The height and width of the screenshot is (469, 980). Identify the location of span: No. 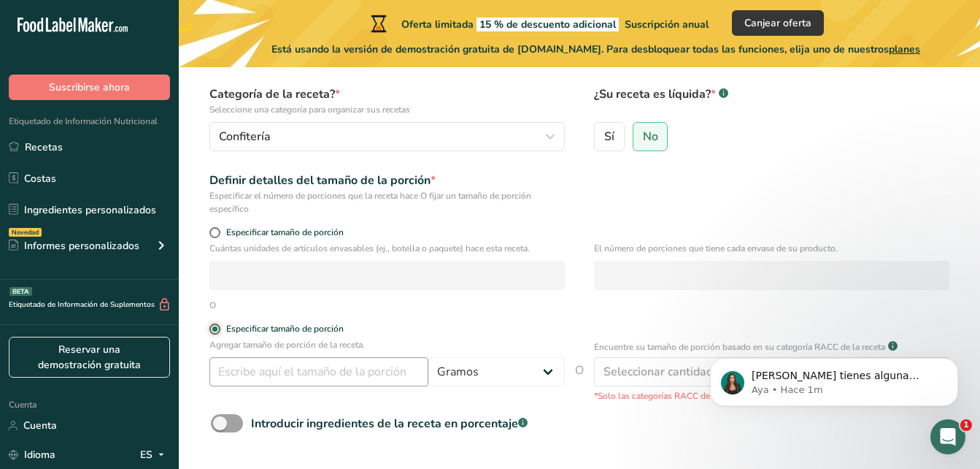
(651, 137).